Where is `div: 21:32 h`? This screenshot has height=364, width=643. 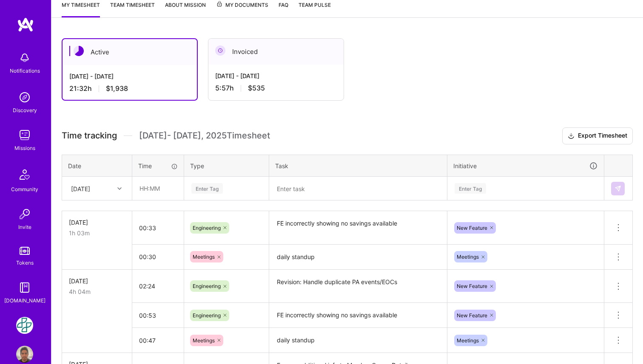
div: 21:32 h is located at coordinates (130, 88).